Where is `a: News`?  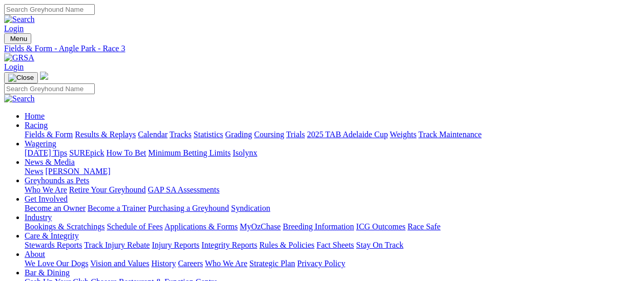
a: News is located at coordinates (34, 171).